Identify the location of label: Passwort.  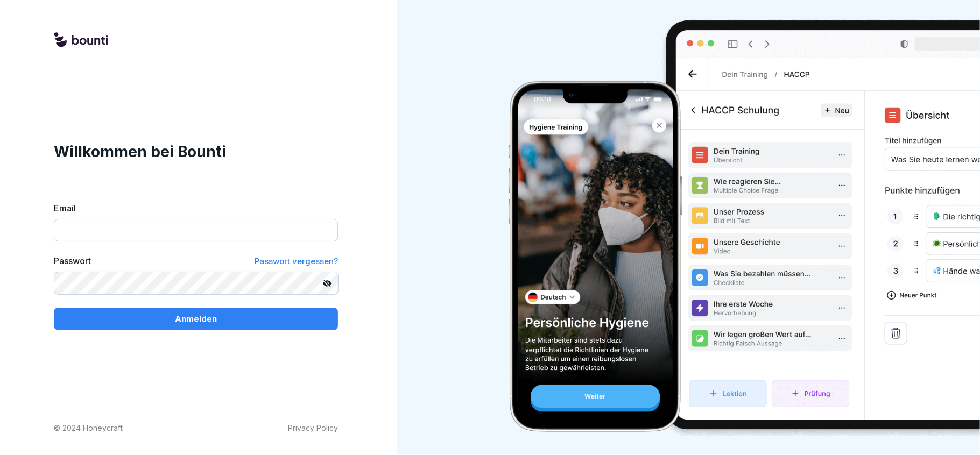
(72, 261).